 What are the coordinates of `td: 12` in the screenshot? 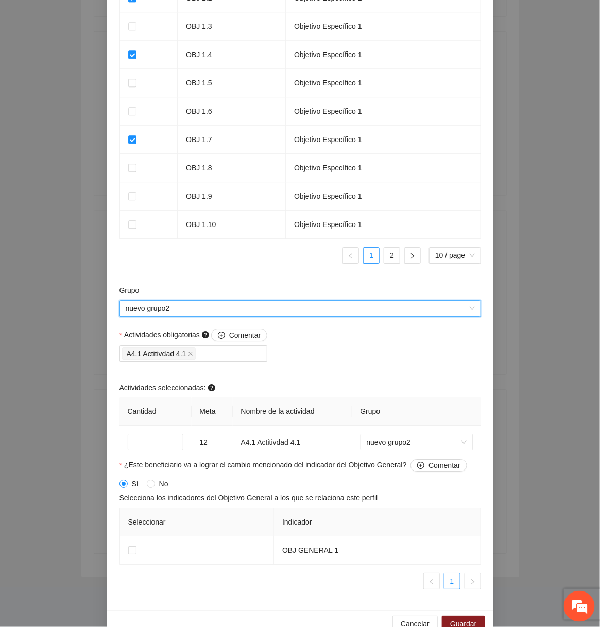 It's located at (212, 442).